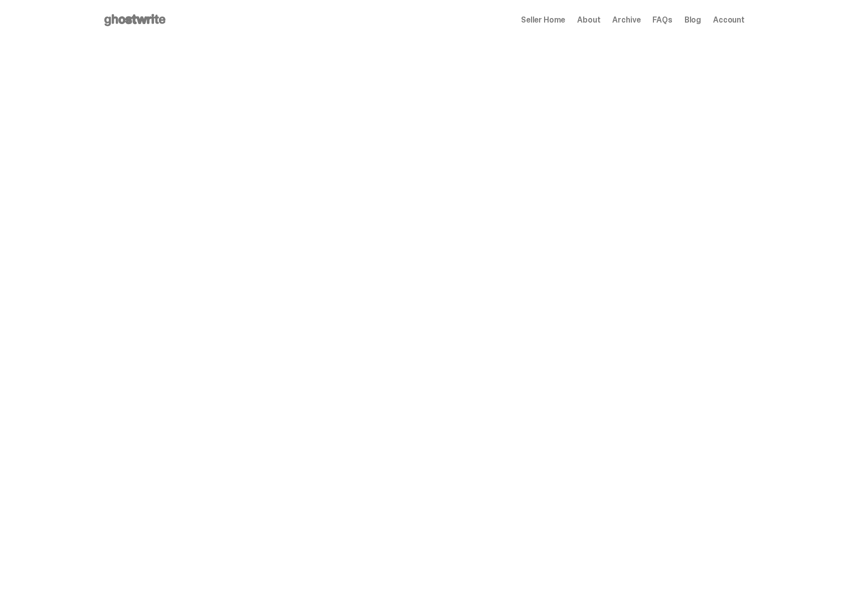  Describe the element at coordinates (543, 20) in the screenshot. I see `a: Seller Home` at that location.